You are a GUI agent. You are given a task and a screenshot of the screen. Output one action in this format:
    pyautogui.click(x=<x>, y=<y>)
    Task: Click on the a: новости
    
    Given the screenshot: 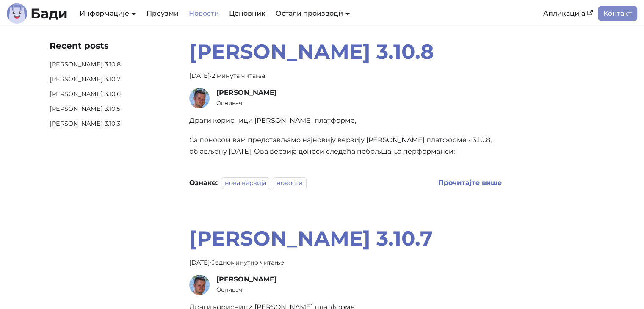 What is the action you would take?
    pyautogui.click(x=290, y=183)
    